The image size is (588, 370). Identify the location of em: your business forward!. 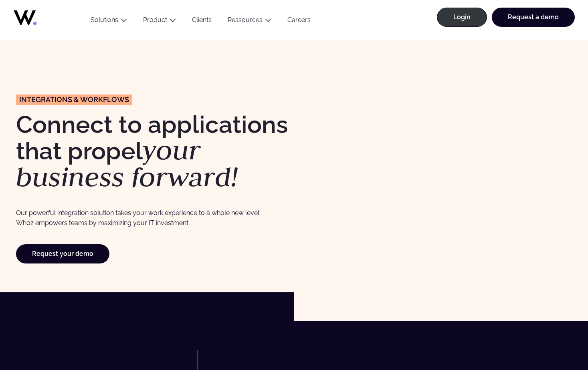
(127, 163).